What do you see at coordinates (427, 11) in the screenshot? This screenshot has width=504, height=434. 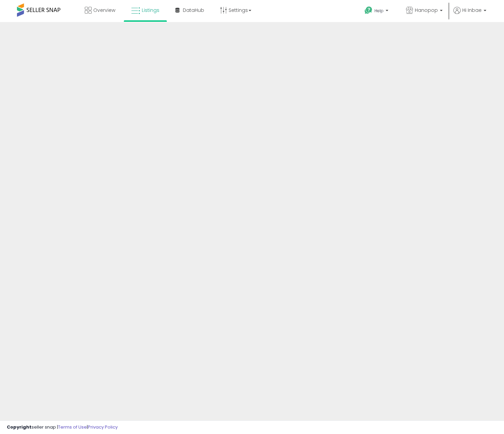 I see `span: Hanopop` at bounding box center [427, 11].